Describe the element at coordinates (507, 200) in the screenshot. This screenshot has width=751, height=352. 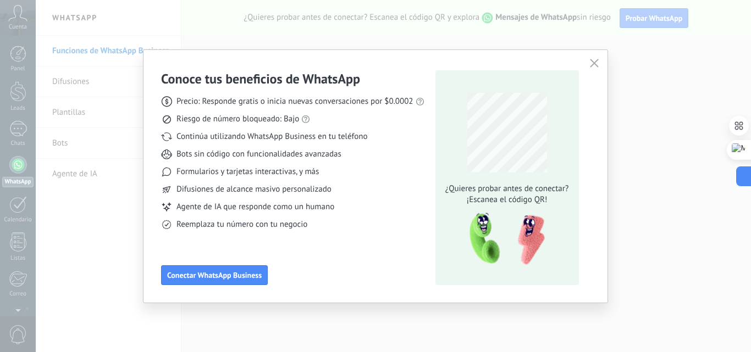
I see `span: ¡Escanea el código QR!` at that location.